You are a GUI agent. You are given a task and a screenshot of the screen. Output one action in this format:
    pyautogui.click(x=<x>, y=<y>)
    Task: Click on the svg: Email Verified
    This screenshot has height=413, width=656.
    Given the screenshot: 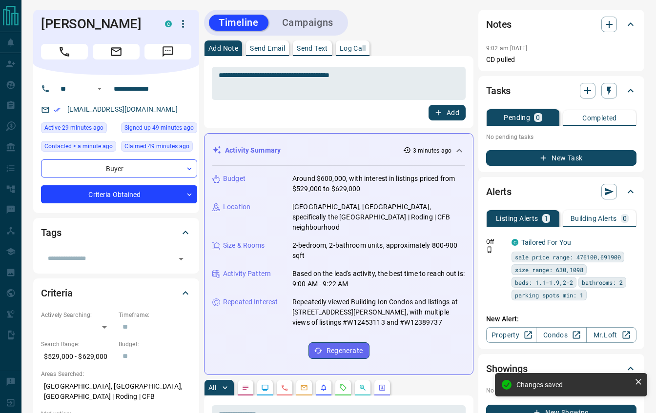 What is the action you would take?
    pyautogui.click(x=57, y=110)
    